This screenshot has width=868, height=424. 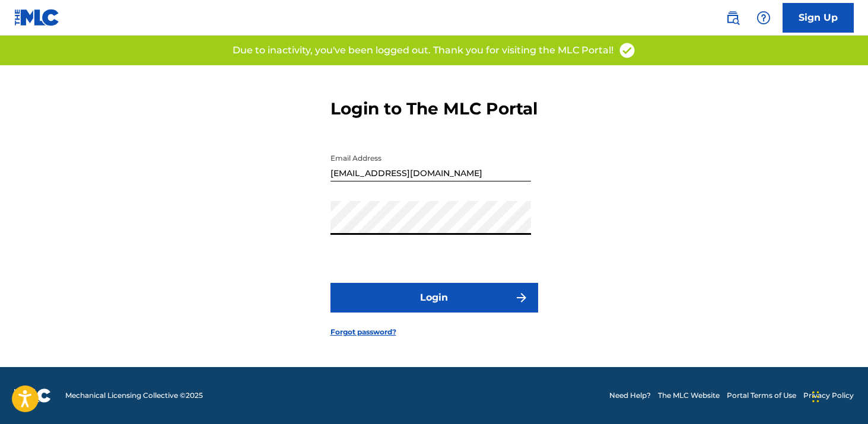 I want to click on img: access, so click(x=627, y=51).